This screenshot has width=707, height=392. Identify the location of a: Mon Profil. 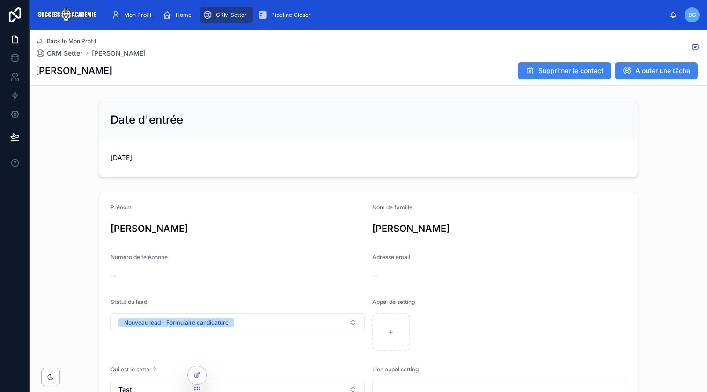
(133, 15).